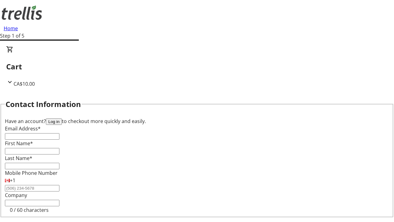  I want to click on label: Email Address*, so click(23, 128).